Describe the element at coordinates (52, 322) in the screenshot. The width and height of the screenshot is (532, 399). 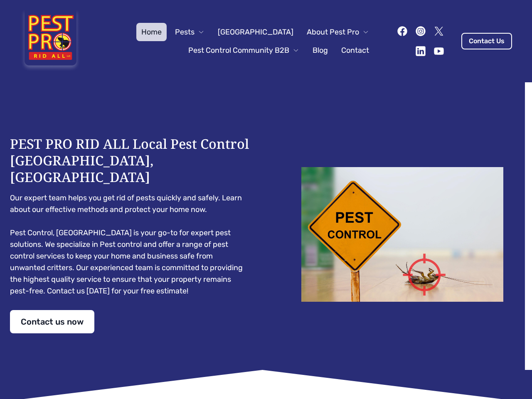
I see `a: Contact us now` at that location.